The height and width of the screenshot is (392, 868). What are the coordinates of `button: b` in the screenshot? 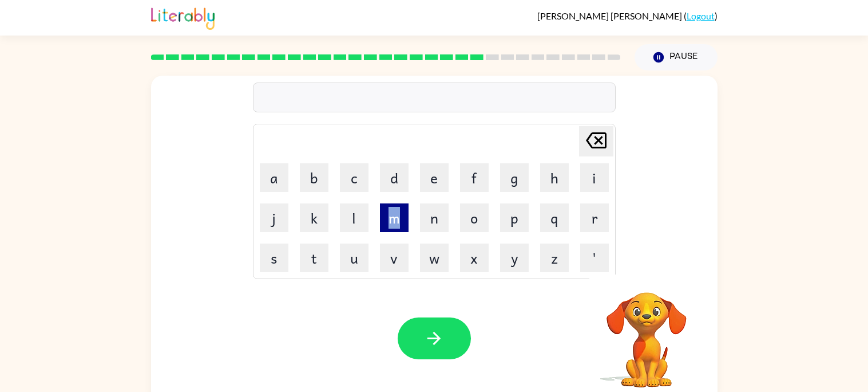 It's located at (314, 178).